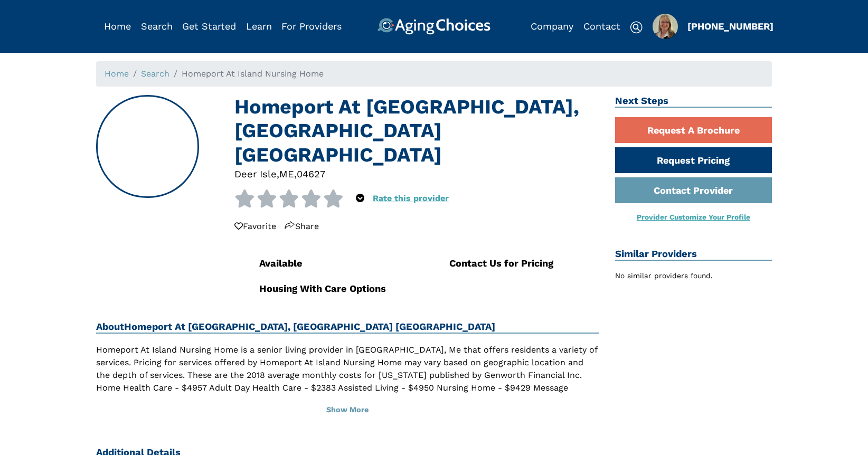  I want to click on a: Provider Customize Your Profile, so click(693, 217).